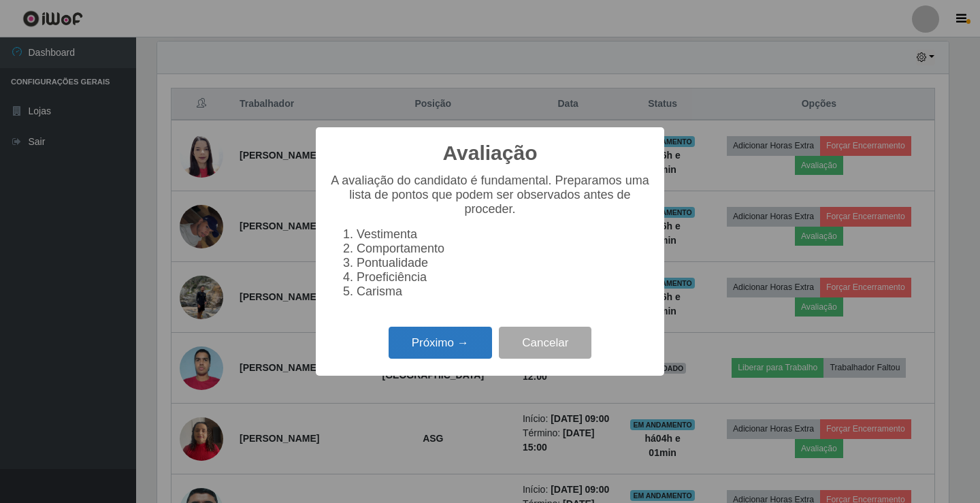  What do you see at coordinates (504, 291) in the screenshot?
I see `li: Carisma` at bounding box center [504, 291].